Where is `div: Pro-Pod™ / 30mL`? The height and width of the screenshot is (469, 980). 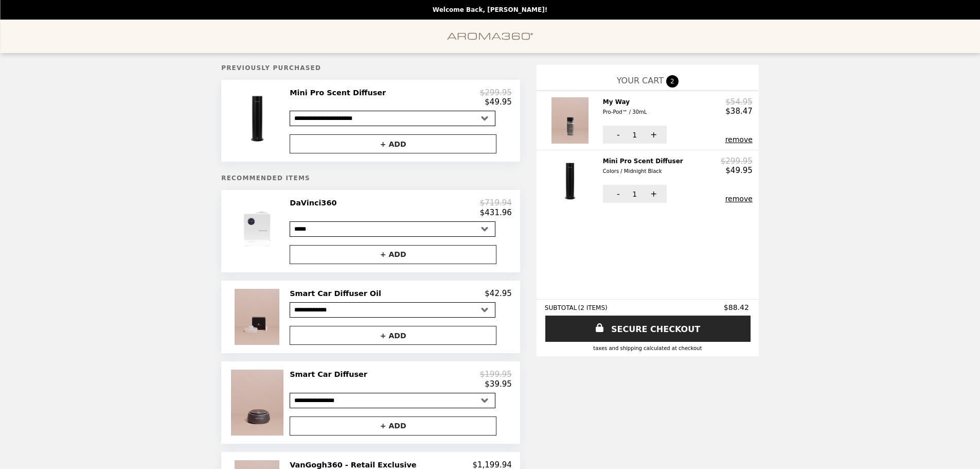 div: Pro-Pod™ / 30mL is located at coordinates (625, 112).